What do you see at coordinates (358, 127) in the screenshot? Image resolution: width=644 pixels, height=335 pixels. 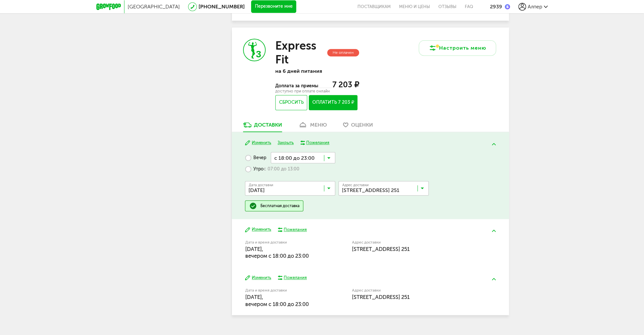 I see `a: Оценки` at bounding box center [358, 127].